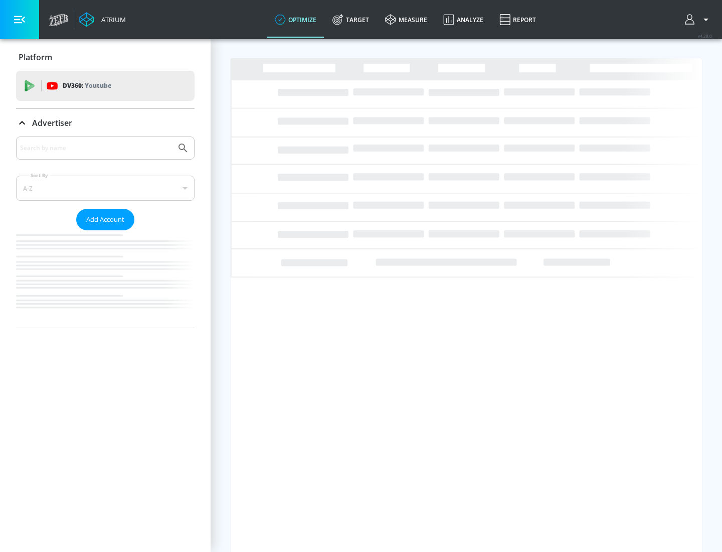 The width and height of the screenshot is (722, 552). Describe the element at coordinates (111, 20) in the screenshot. I see `div: Atrium` at that location.